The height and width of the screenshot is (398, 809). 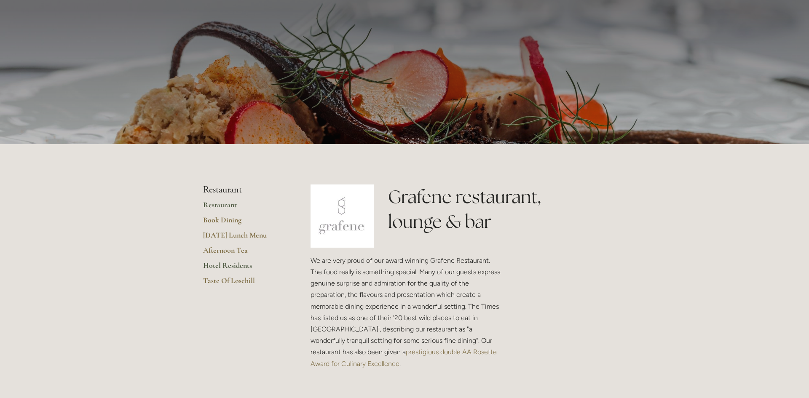 I want to click on a: Taste Of Losehill, so click(x=243, y=283).